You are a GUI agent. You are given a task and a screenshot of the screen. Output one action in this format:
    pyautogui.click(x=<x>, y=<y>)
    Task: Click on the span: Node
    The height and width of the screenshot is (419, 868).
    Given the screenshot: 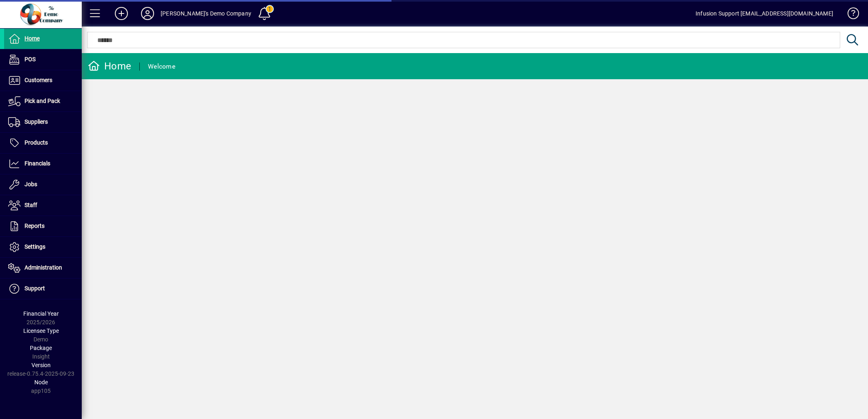 What is the action you would take?
    pyautogui.click(x=41, y=382)
    